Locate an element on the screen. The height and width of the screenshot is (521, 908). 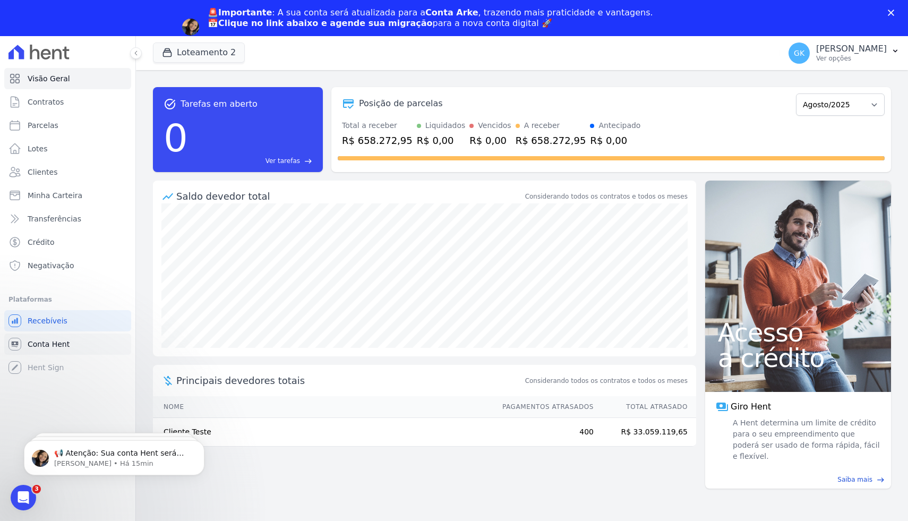
div: Vencidos is located at coordinates (494, 125).